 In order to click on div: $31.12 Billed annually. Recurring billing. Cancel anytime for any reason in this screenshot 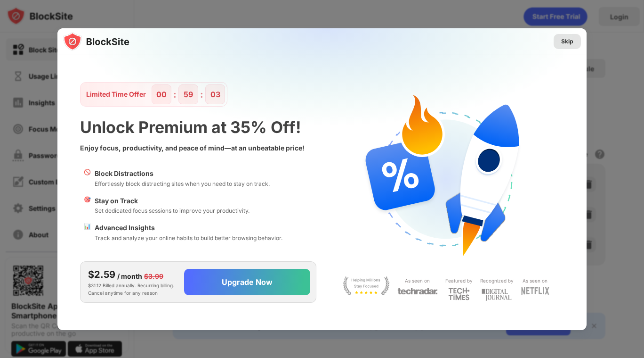, I will do `click(132, 282)`.